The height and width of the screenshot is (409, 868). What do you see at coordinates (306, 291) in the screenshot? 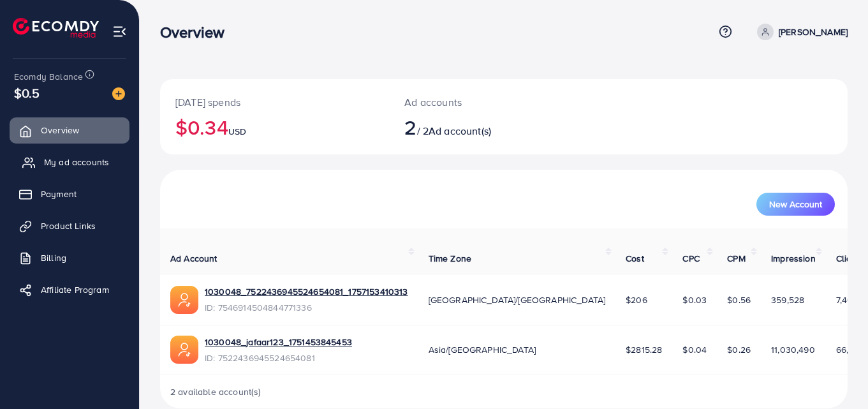
I see `a: 1030048_7522436945524654081_1757153410313` at bounding box center [306, 291].